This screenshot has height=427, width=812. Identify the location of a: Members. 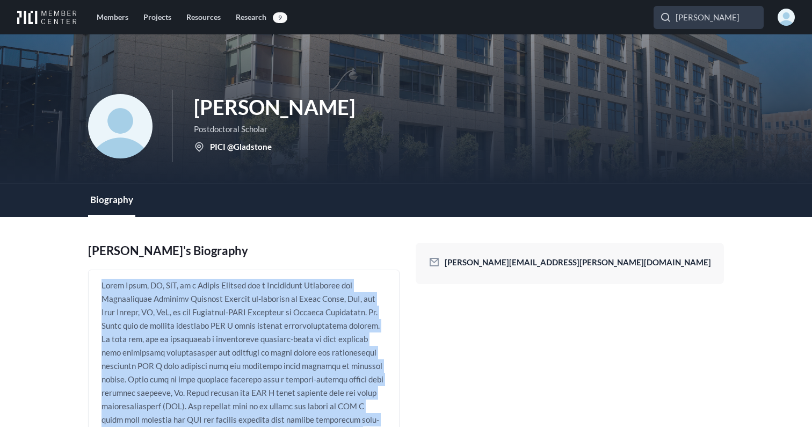
(112, 17).